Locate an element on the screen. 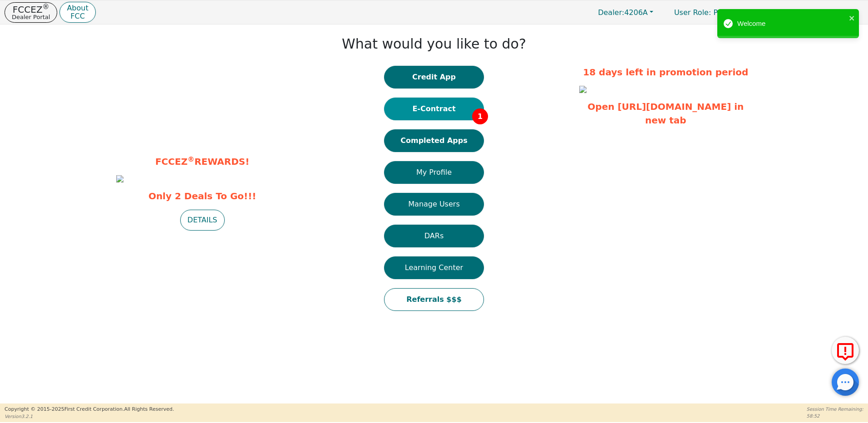 Image resolution: width=868 pixels, height=423 pixels. p: FCCEZ REWARDS! is located at coordinates (202, 161).